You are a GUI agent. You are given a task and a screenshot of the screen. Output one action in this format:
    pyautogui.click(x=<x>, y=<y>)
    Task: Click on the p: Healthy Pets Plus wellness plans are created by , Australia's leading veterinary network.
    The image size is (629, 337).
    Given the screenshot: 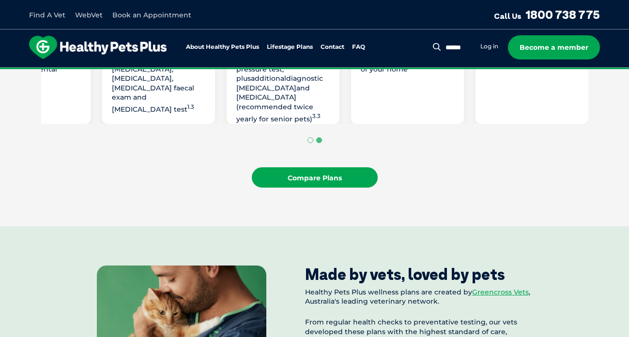 What is the action you would take?
    pyautogui.click(x=419, y=297)
    